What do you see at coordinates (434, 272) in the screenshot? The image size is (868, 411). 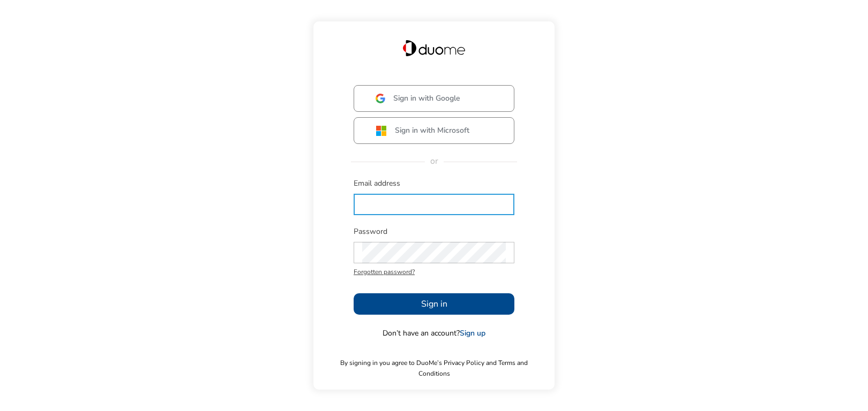 I see `span: Forgotten password?` at bounding box center [434, 272].